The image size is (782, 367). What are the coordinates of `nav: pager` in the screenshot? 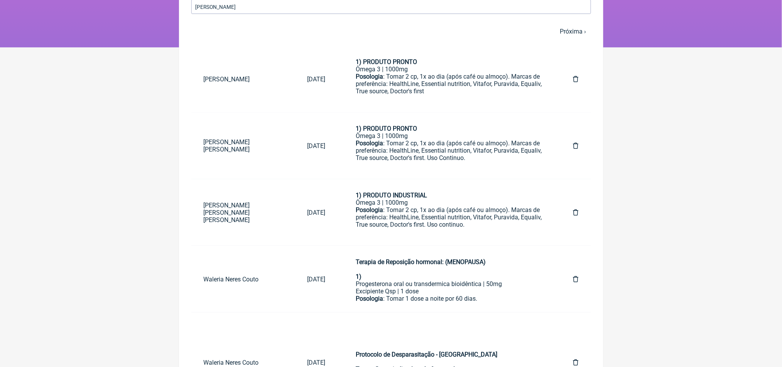 It's located at (391, 31).